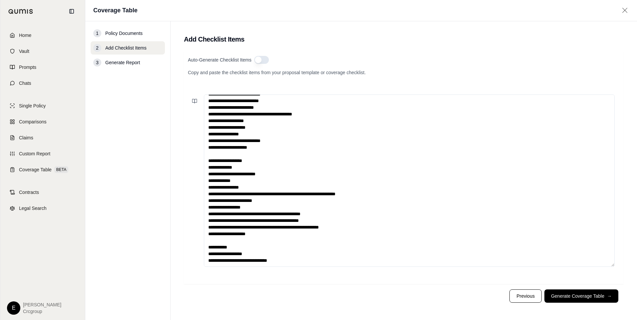  What do you see at coordinates (35, 154) in the screenshot?
I see `span: Custom Report` at bounding box center [35, 154].